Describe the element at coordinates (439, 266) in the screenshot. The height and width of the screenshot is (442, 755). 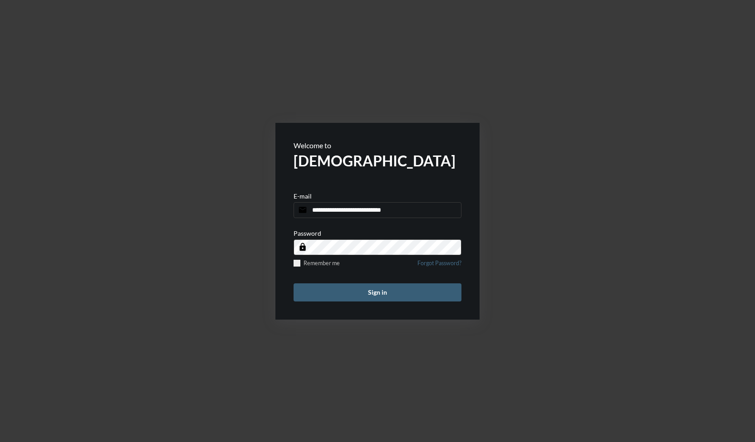
I see `a: Forgot Password?` at that location.